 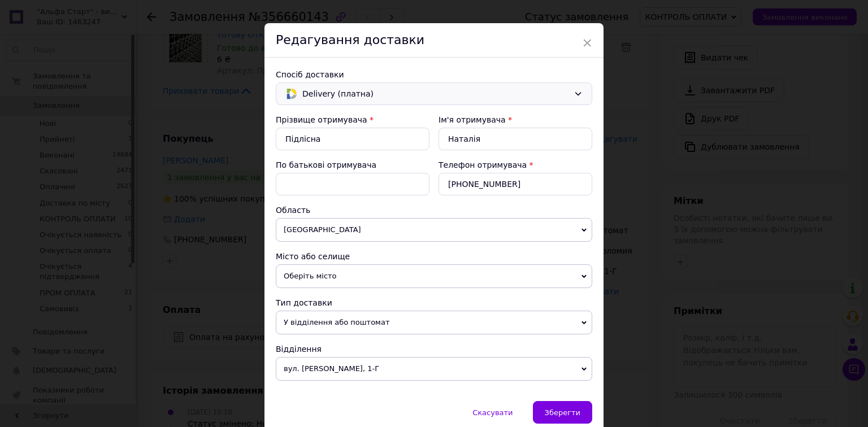 I want to click on span: У відділення або поштомат, so click(x=434, y=323).